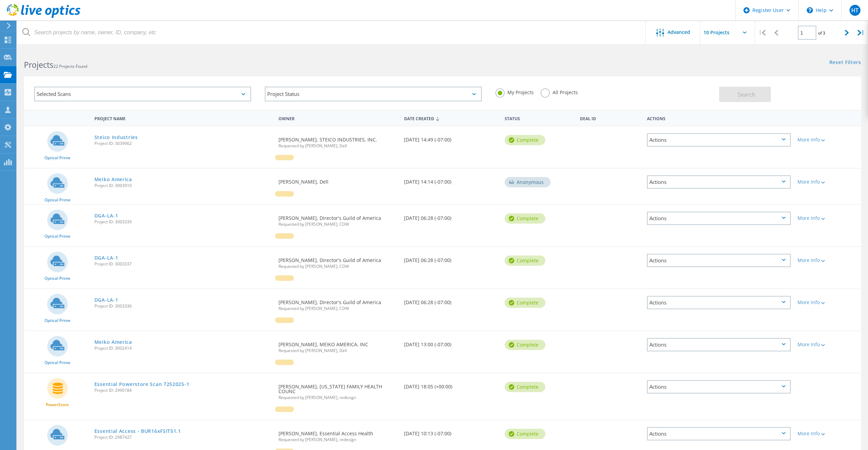  Describe the element at coordinates (373, 94) in the screenshot. I see `div: Project Status` at that location.